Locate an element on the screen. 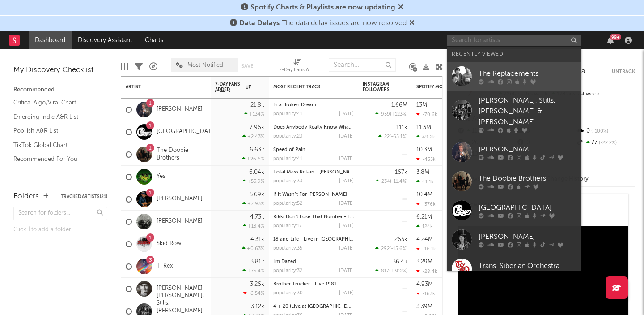 The image size is (644, 315). div: 1.66M is located at coordinates (400, 105).